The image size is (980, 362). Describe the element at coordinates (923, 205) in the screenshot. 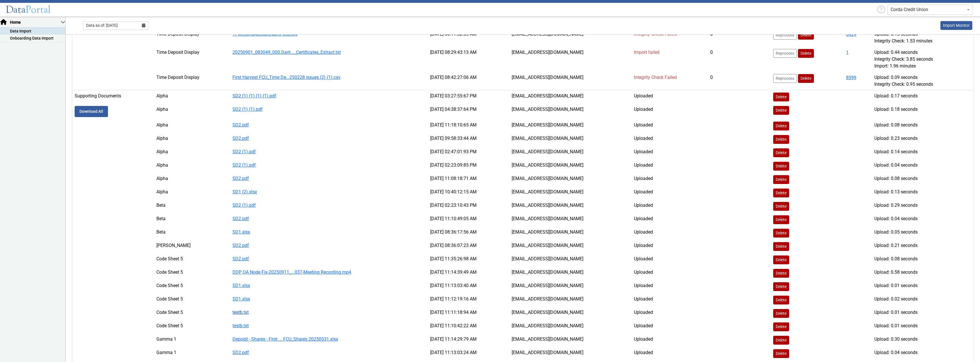

I see `div: Upload: 0.29 seconds` at that location.